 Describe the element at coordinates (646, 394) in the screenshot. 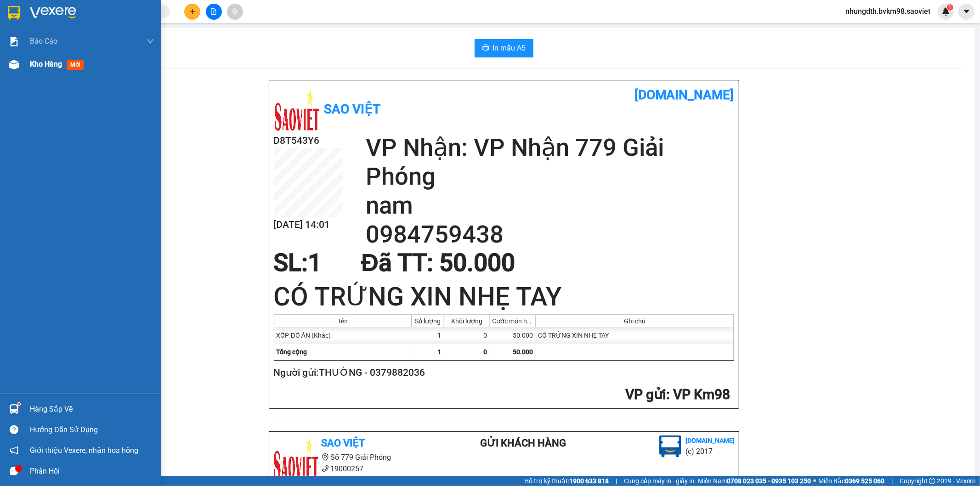

I see `span: VP gửi` at that location.